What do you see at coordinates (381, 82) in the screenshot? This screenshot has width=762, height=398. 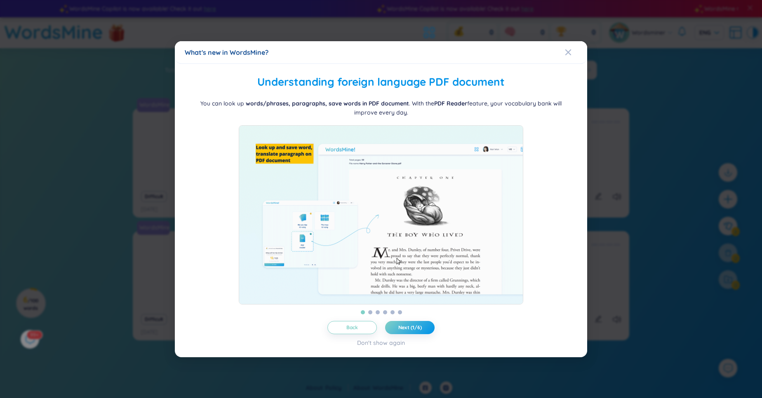 I see `h2: Understanding foreign language PDF document` at bounding box center [381, 82].